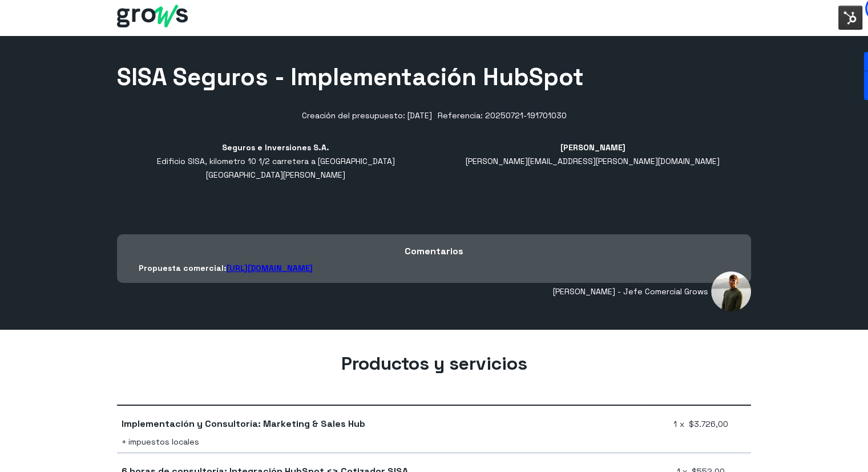  Describe the element at coordinates (701, 424) in the screenshot. I see `span: 1 x $3.726,00` at that location.